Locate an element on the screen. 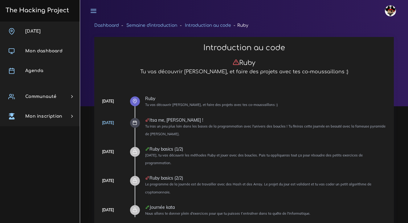 Image resolution: width=408 pixels, height=223 pixels. small: Tu iras un peu plus loin dans les bases de la programmation avec l'univers des boucles ! Tu finir... is located at coordinates (266, 130).